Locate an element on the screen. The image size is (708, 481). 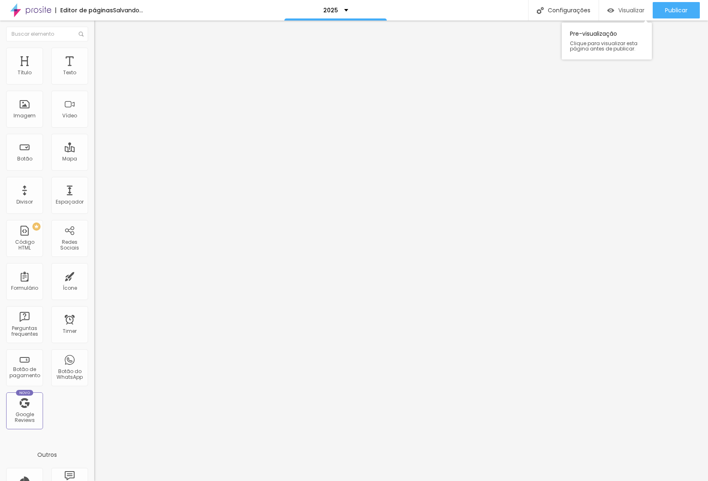
div: Pre-visualização is located at coordinates (607, 41).